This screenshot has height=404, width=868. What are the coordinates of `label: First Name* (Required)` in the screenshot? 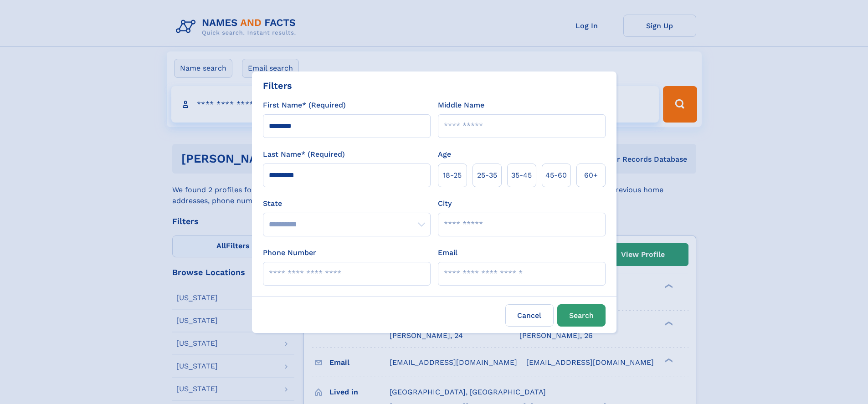 It's located at (304, 105).